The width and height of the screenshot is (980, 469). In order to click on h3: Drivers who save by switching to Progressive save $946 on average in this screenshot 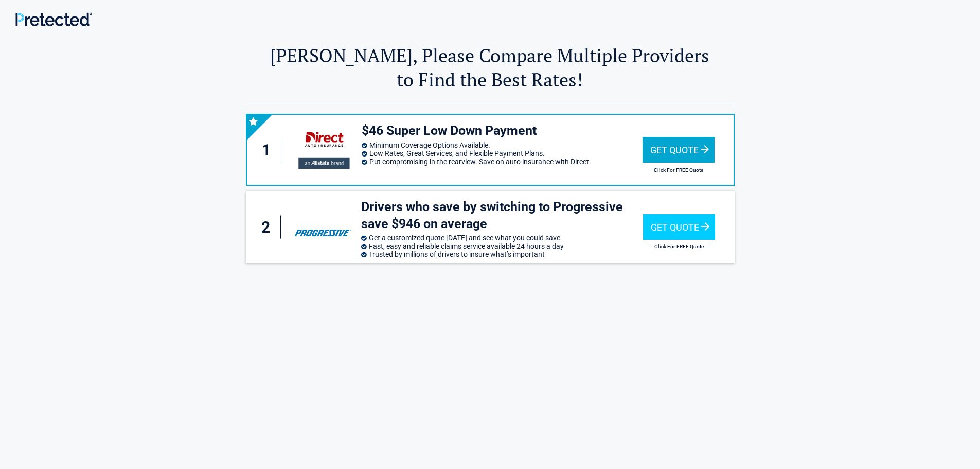, I will do `click(502, 215)`.